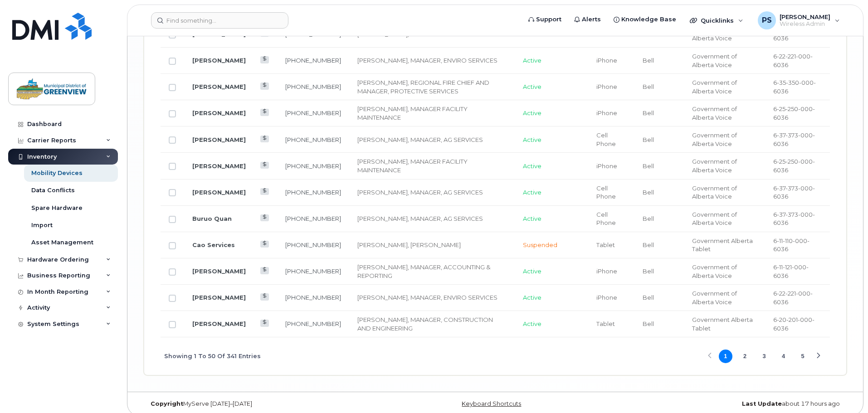 The width and height of the screenshot is (868, 413). What do you see at coordinates (212, 219) in the screenshot?
I see `a: Buruo Quan` at bounding box center [212, 219].